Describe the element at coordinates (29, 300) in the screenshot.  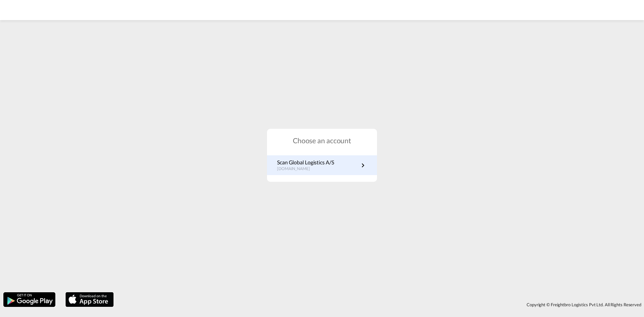
I see `img: google.png` at that location.